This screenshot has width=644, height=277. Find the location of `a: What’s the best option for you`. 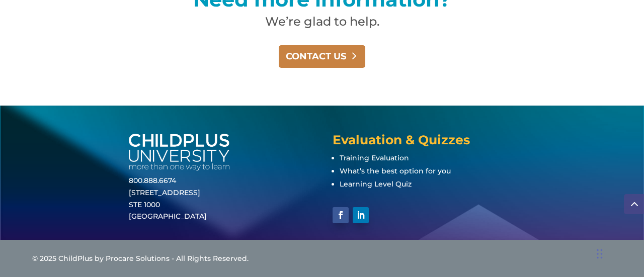

a: What’s the best option for you is located at coordinates (395, 171).